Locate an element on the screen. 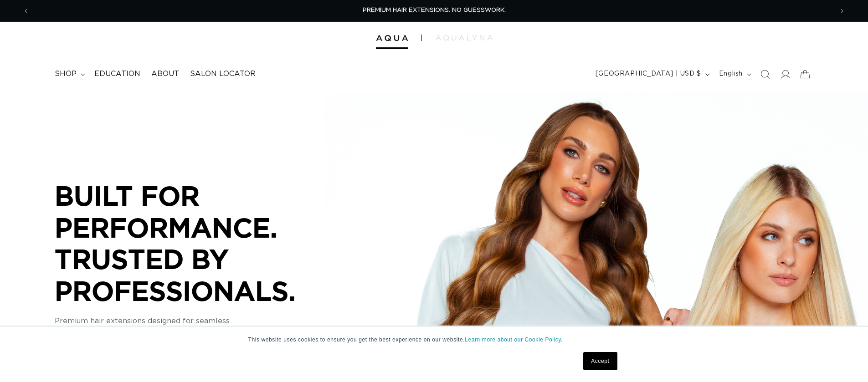 The image size is (868, 382). a: About is located at coordinates (165, 74).